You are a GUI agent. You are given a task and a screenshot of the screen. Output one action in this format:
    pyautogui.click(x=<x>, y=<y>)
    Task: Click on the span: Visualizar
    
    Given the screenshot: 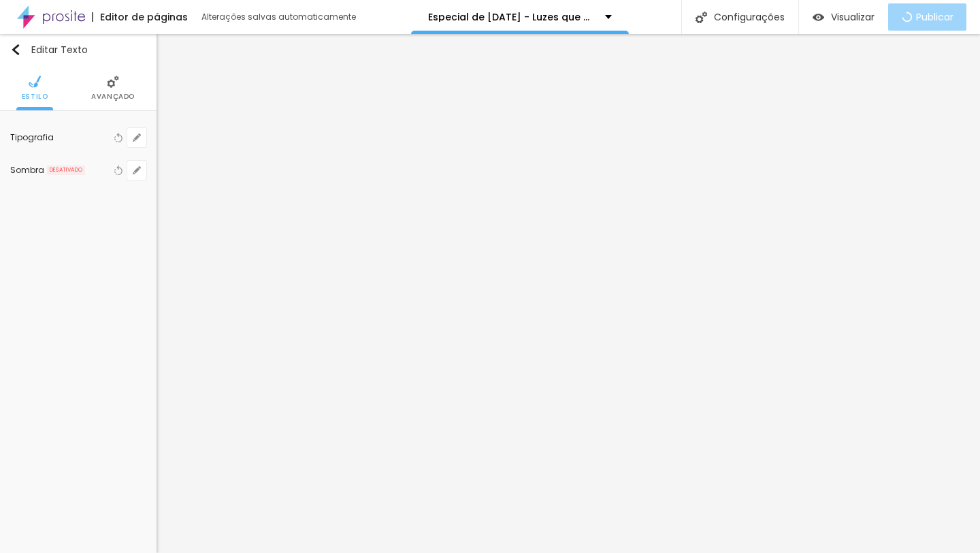 What is the action you would take?
    pyautogui.click(x=853, y=17)
    